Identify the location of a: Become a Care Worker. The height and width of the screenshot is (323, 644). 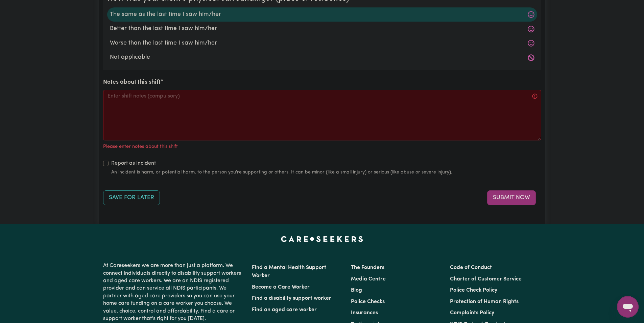
(280, 287).